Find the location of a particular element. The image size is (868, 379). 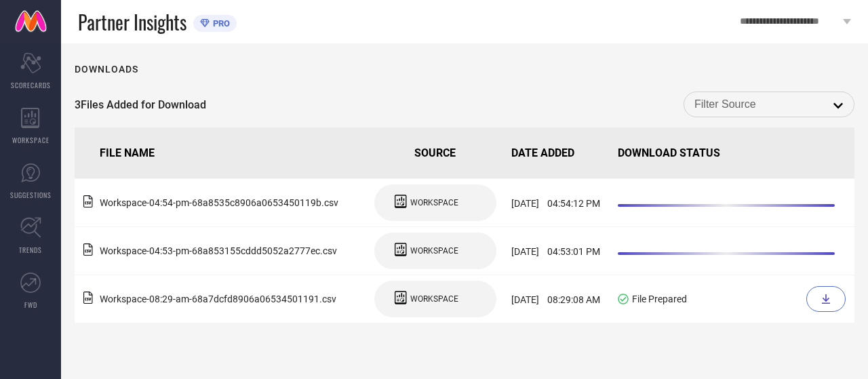

span: Workspace - 08:29-am - 68a7dcfd8906a06534501191 .csv is located at coordinates (218, 299).